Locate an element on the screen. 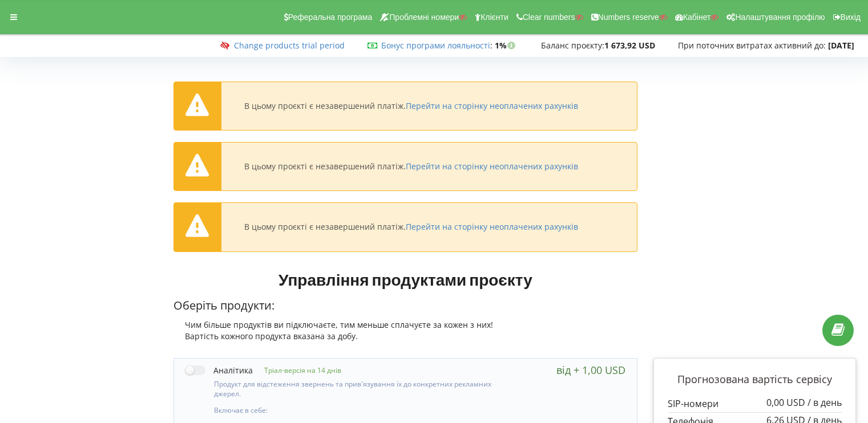  p: Тріал-версія на 14 днів is located at coordinates (297, 370).